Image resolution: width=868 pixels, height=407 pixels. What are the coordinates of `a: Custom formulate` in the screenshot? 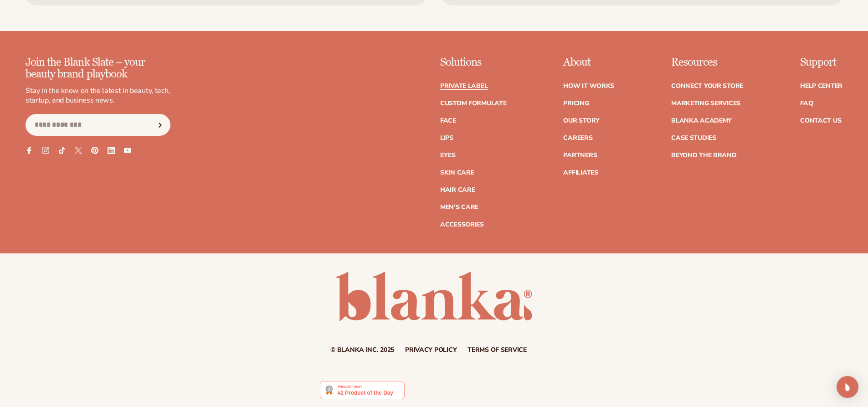 It's located at (473, 103).